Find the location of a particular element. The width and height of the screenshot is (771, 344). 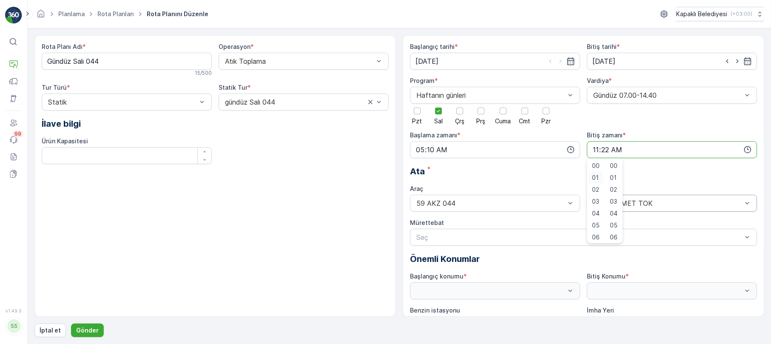

button: İptal et is located at coordinates (50, 331).